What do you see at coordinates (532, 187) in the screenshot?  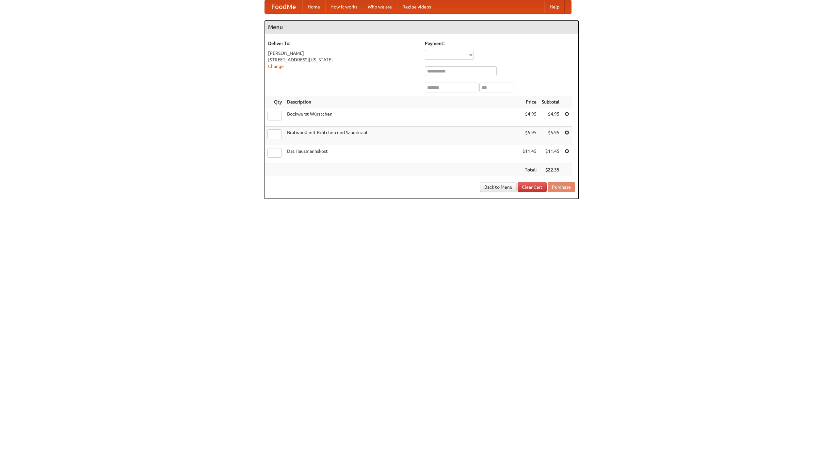 I see `a: Clear Cart` at bounding box center [532, 187].